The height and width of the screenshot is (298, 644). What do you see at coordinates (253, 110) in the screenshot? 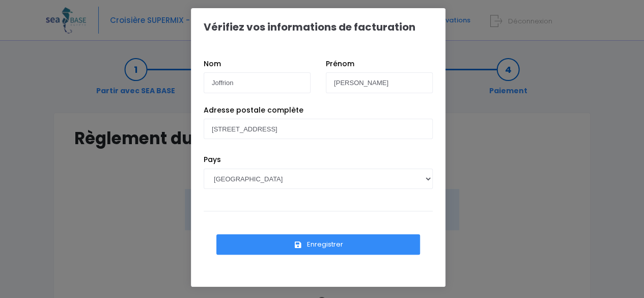
I see `label: Adresse postale complète` at bounding box center [253, 110].